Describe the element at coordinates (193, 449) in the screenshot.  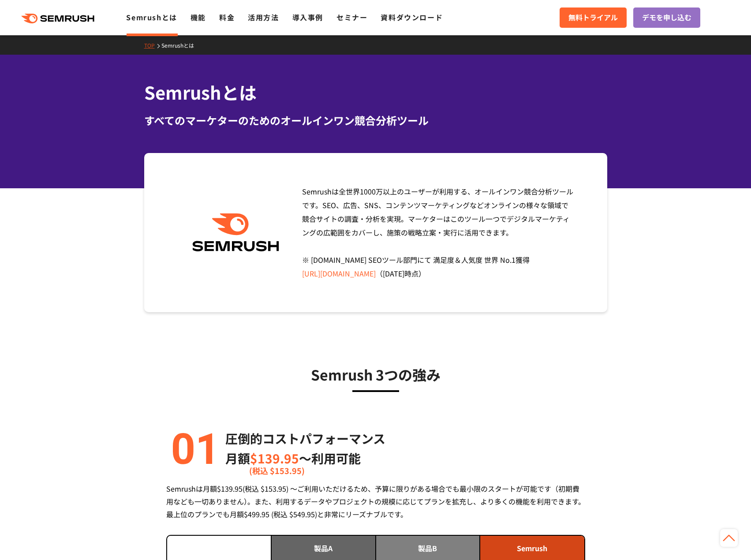
I see `img: alt` at that location.